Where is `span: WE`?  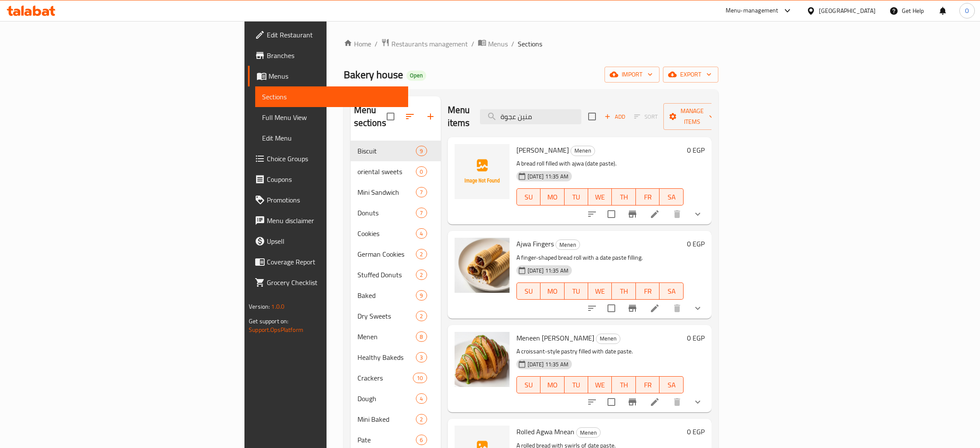
span: WE is located at coordinates (600, 291).